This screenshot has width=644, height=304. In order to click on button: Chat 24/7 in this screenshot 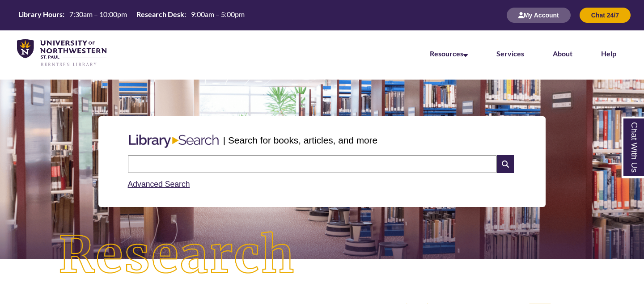, I will do `click(606, 15)`.